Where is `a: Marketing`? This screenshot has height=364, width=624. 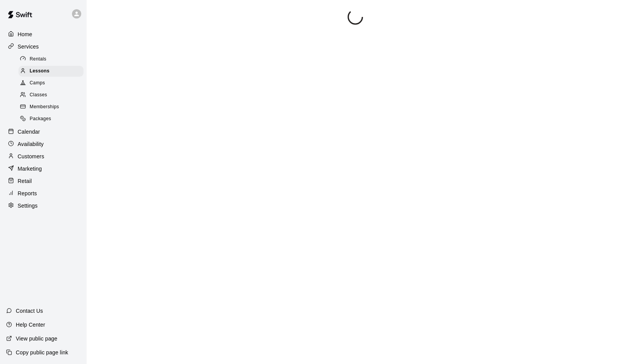
a: Marketing is located at coordinates (43, 169).